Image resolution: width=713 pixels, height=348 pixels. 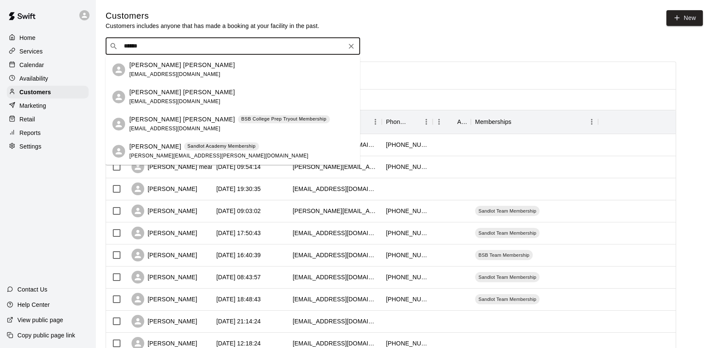 I want to click on div: Availability, so click(x=47, y=78).